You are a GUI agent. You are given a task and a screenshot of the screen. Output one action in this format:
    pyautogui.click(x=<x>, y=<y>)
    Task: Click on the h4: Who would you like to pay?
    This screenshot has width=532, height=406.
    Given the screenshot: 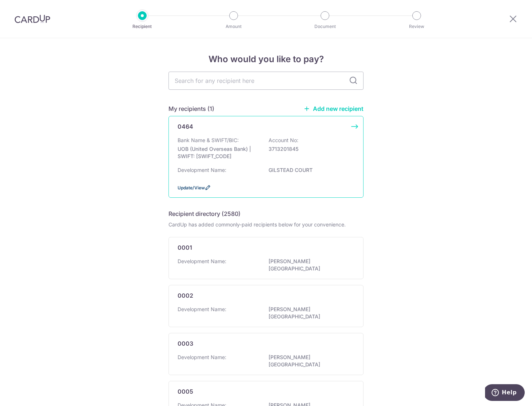 What is the action you would take?
    pyautogui.click(x=266, y=59)
    